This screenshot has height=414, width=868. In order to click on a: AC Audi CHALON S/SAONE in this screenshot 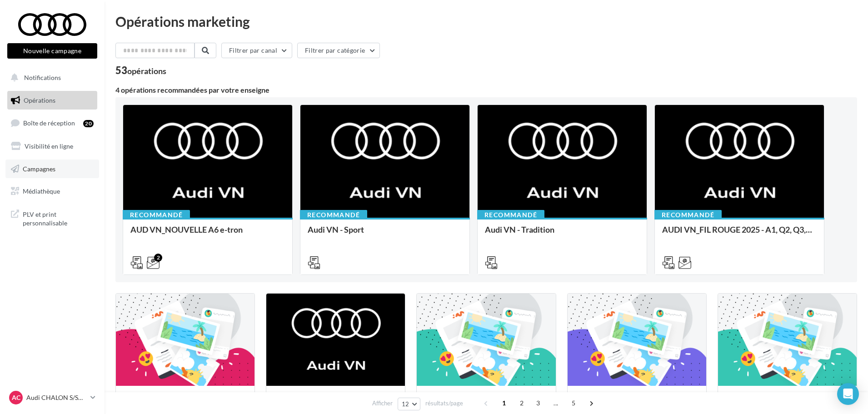, I will do `click(52, 398)`.